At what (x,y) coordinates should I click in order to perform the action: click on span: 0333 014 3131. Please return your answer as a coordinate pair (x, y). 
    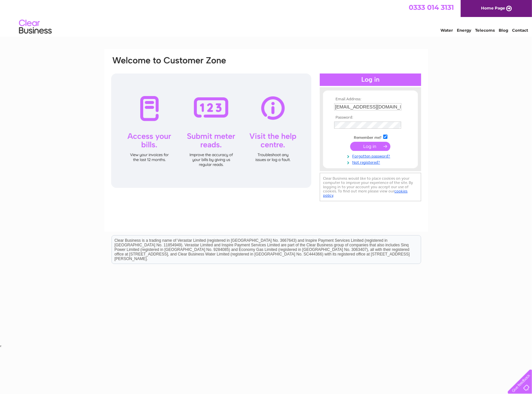
    Looking at the image, I should click on (431, 7).